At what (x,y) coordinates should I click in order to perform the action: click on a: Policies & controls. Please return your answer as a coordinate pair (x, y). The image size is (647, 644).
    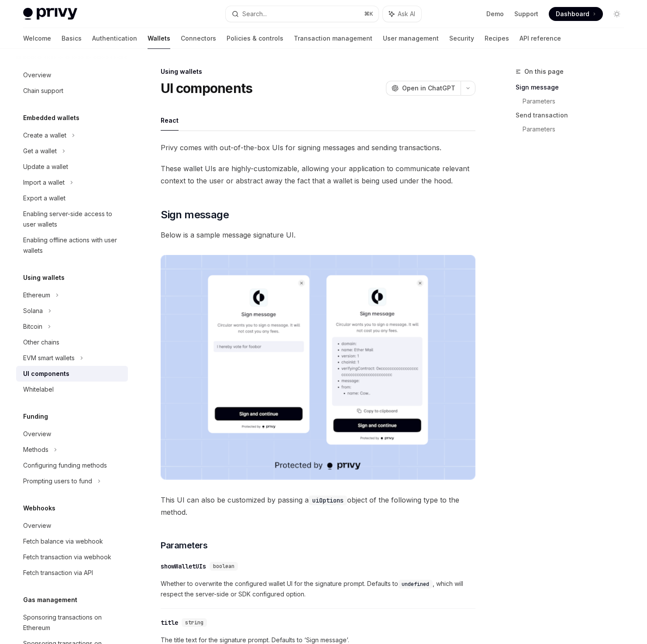
    Looking at the image, I should click on (255, 39).